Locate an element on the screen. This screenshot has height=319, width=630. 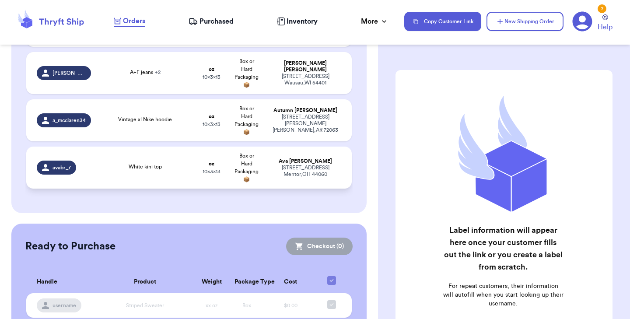
div: 7 is located at coordinates (602, 9).